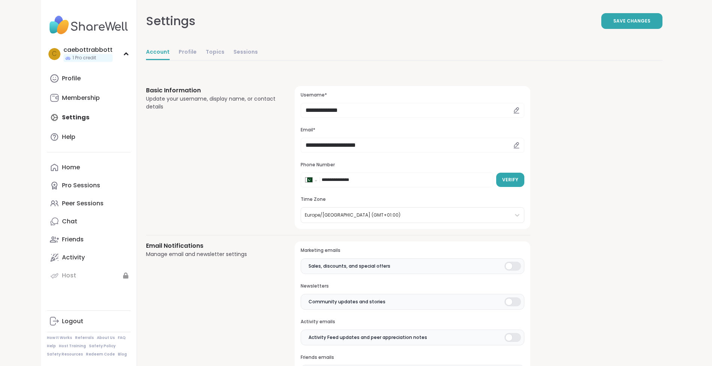 The image size is (712, 366). Describe the element at coordinates (412, 322) in the screenshot. I see `h3: Activity emails` at that location.